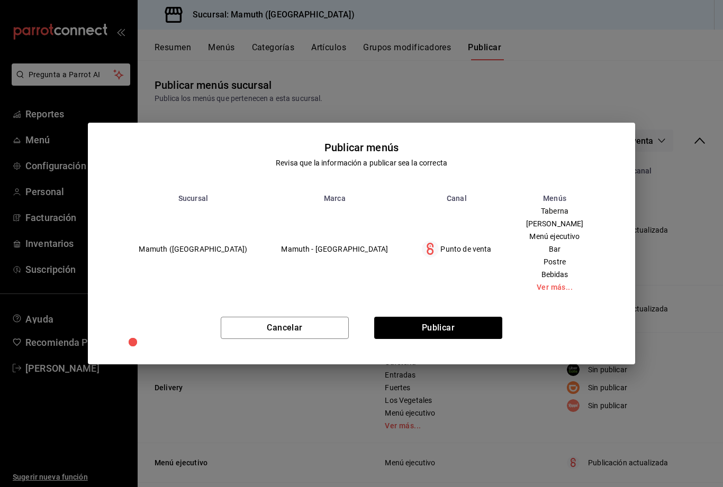  I want to click on span: Postre, so click(555, 262).